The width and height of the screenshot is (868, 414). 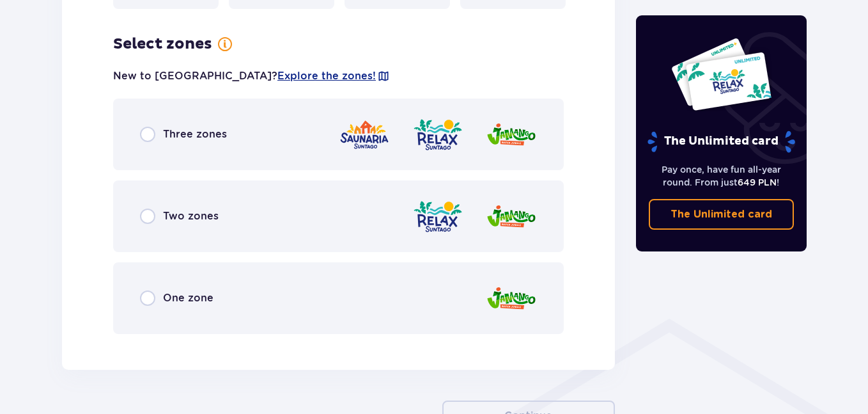 What do you see at coordinates (721, 74) in the screenshot?
I see `img: Two entry cards to Suntago with the word 'UNLIMITED RELAX', featuring a white background with tro...` at bounding box center [721, 74].